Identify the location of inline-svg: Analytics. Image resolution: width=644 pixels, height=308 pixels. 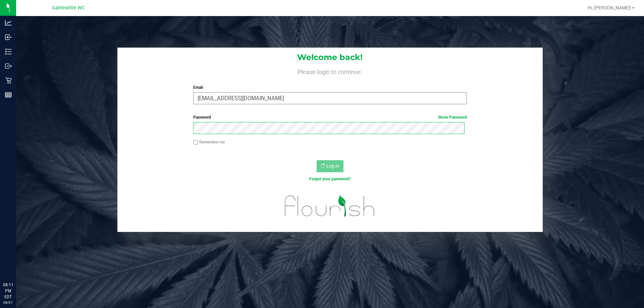
(8, 23).